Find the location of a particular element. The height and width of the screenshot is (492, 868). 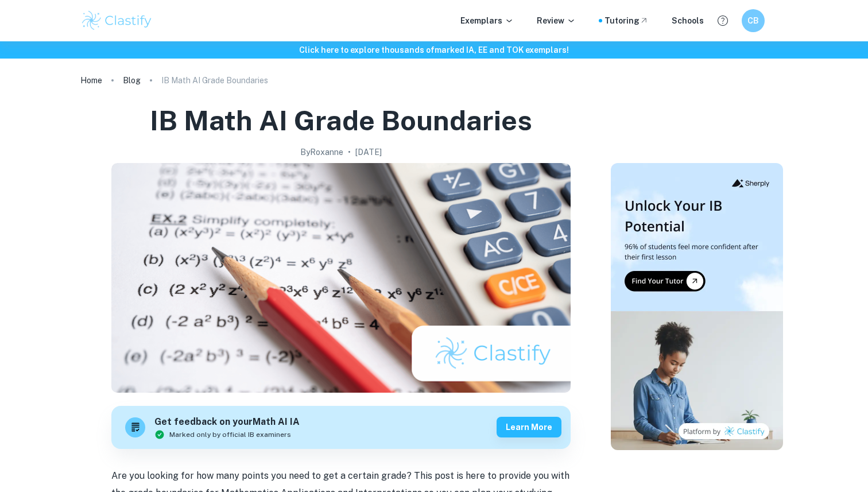

p: Exemplars is located at coordinates (487, 20).